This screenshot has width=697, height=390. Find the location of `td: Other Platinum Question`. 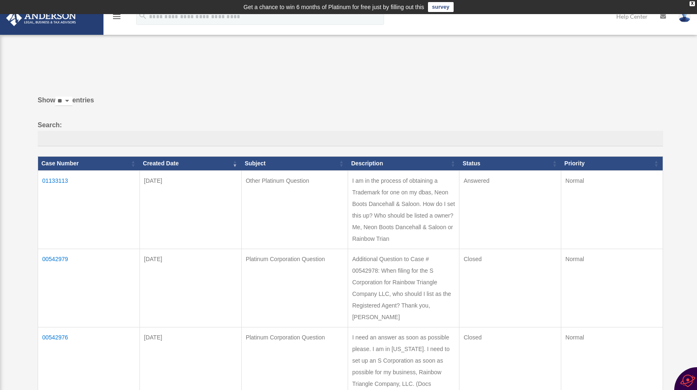

td: Other Platinum Question is located at coordinates (294, 210).